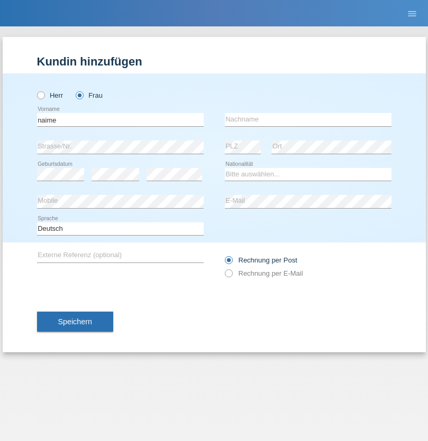  Describe the element at coordinates (50, 95) in the screenshot. I see `label: Herr` at that location.